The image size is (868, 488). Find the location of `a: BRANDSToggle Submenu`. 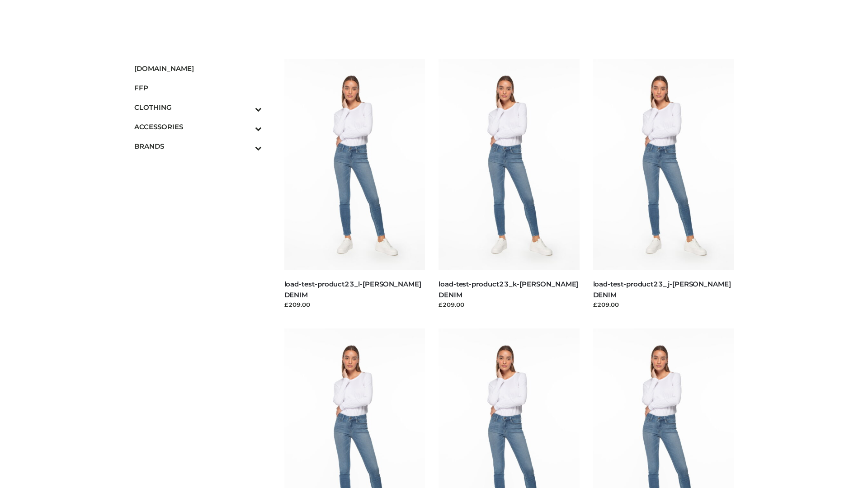

a: BRANDSToggle Submenu is located at coordinates (198, 146).